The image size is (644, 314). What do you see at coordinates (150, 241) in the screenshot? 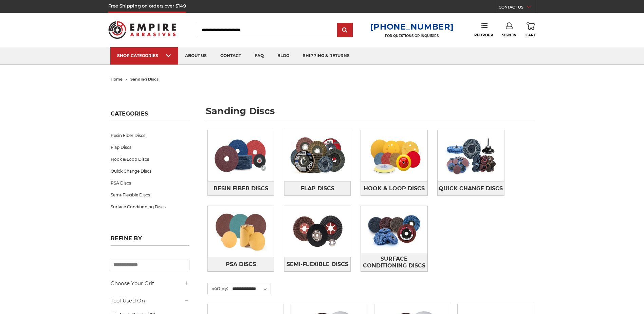
I see `h5: Refine by` at bounding box center [150, 241].